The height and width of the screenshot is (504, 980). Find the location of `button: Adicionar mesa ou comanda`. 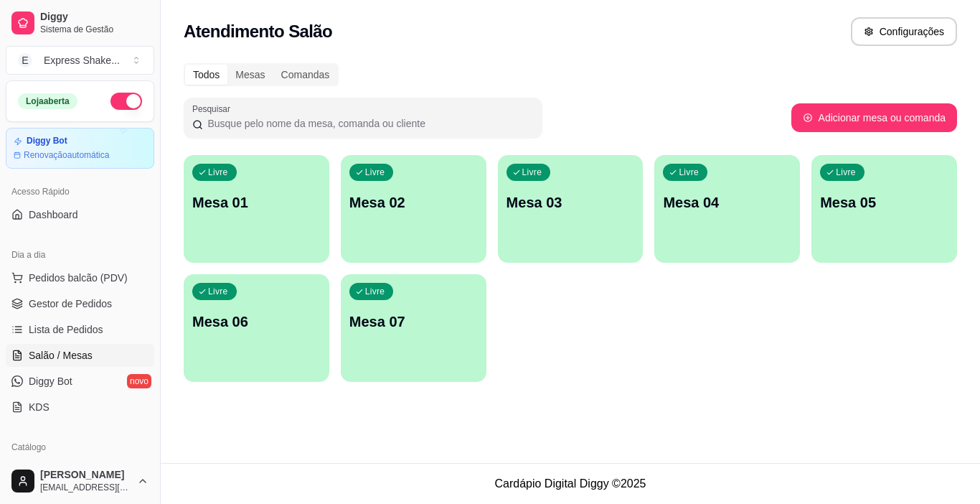

button: Adicionar mesa ou comanda is located at coordinates (874, 117).